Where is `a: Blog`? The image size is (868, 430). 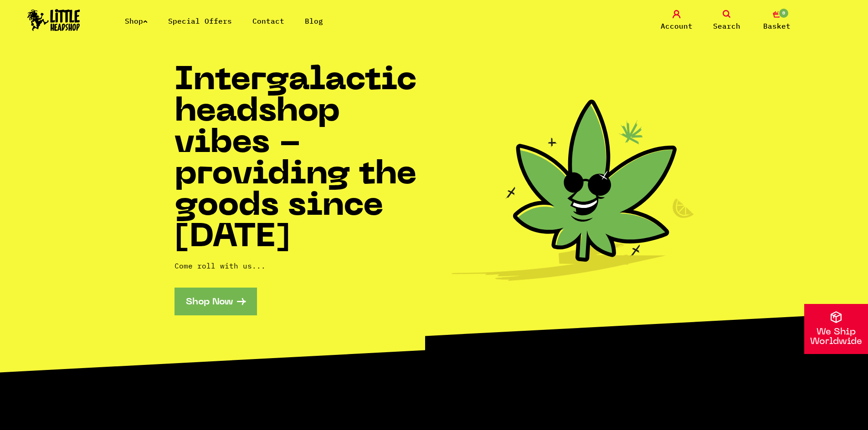 a: Blog is located at coordinates (314, 21).